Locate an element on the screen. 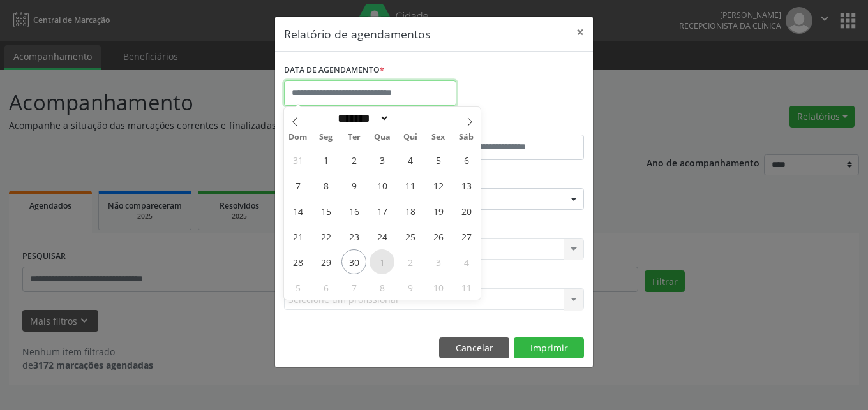 This screenshot has height=410, width=868. span: Sex is located at coordinates (438, 137).